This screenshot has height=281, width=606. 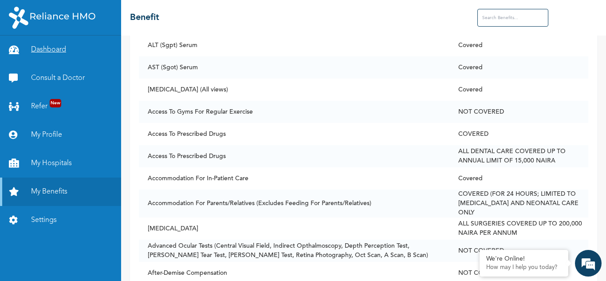 I want to click on td: Accommodation For In-Patient Care, so click(x=294, y=178).